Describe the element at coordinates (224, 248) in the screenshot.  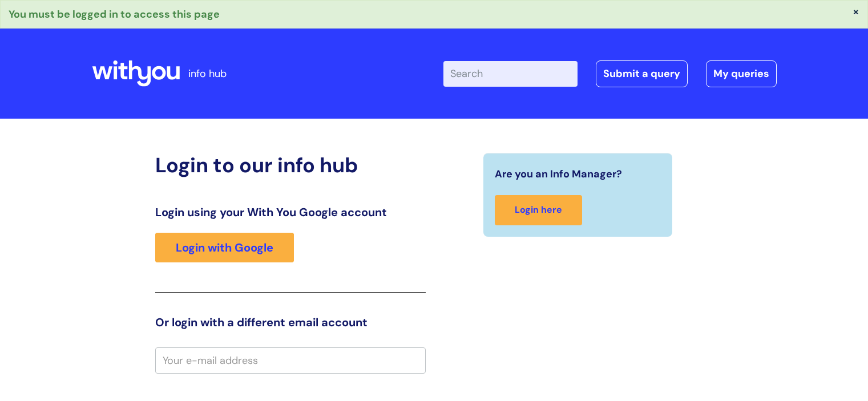
I see `a: Login with Google` at that location.